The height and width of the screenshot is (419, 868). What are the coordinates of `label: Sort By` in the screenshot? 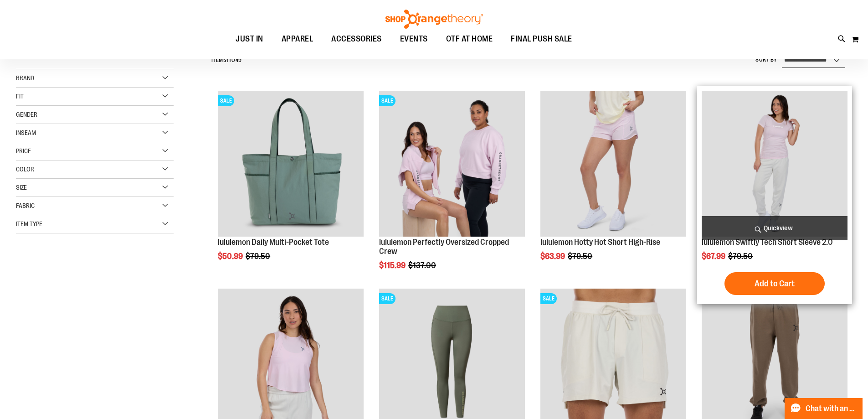 It's located at (766, 59).